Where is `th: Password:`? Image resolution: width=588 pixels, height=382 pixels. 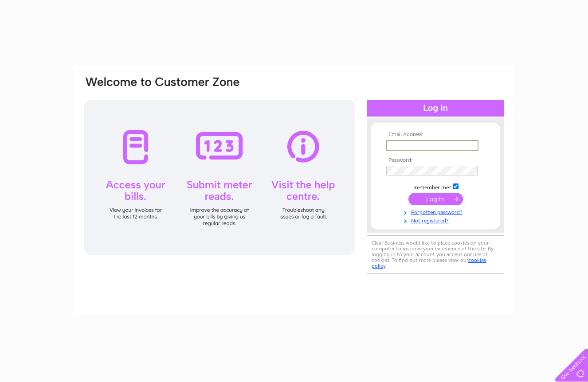 th: Password: is located at coordinates (436, 161).